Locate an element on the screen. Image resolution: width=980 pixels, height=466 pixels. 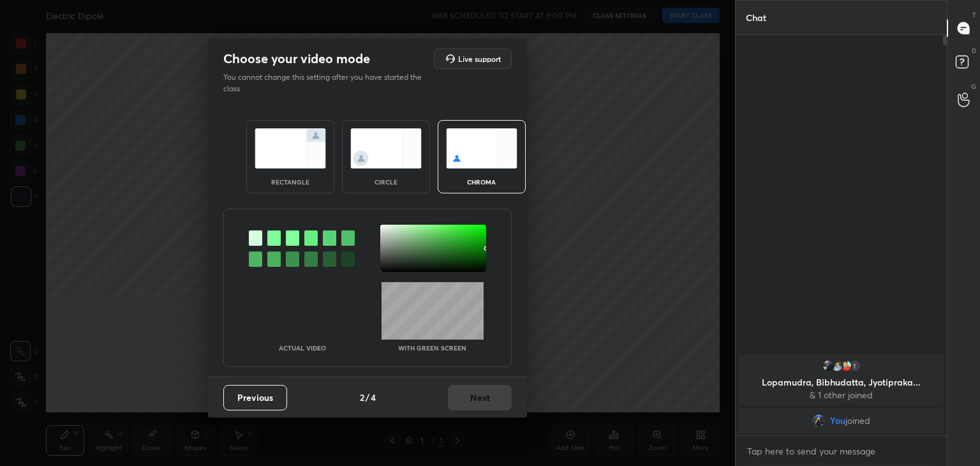
p: & 1 other joined is located at coordinates (841, 395).